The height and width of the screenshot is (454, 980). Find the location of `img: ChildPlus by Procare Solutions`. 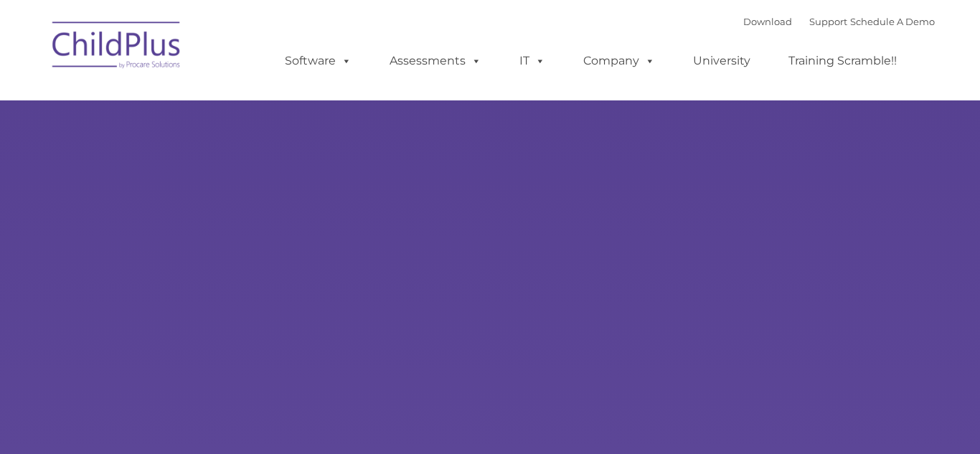

img: ChildPlus by Procare Solutions is located at coordinates (117, 48).